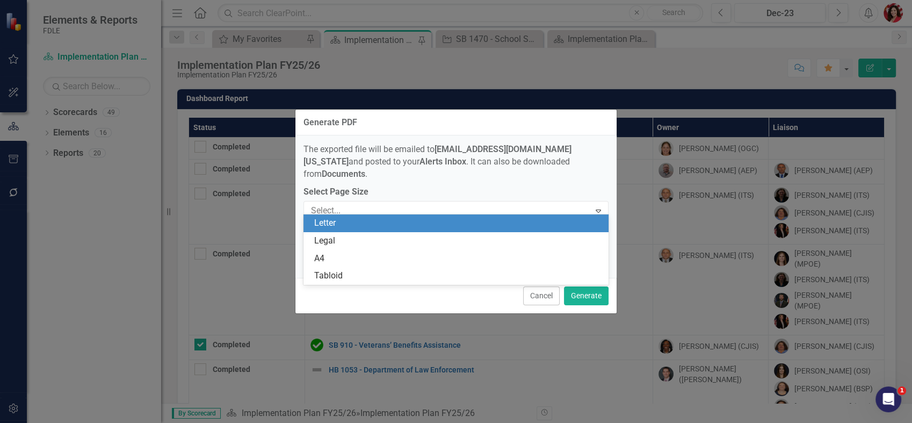 Image resolution: width=912 pixels, height=423 pixels. What do you see at coordinates (458, 276) in the screenshot?
I see `div: Tabloid` at bounding box center [458, 276].